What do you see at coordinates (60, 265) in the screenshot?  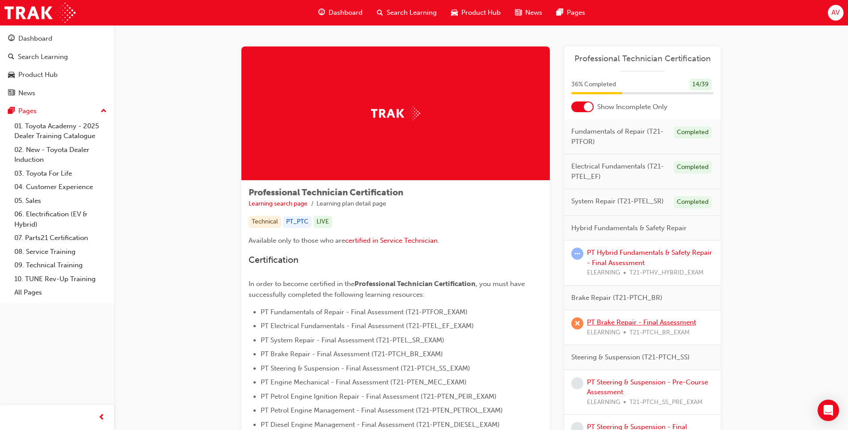 I see `a: 09. Technical Training` at bounding box center [60, 265].